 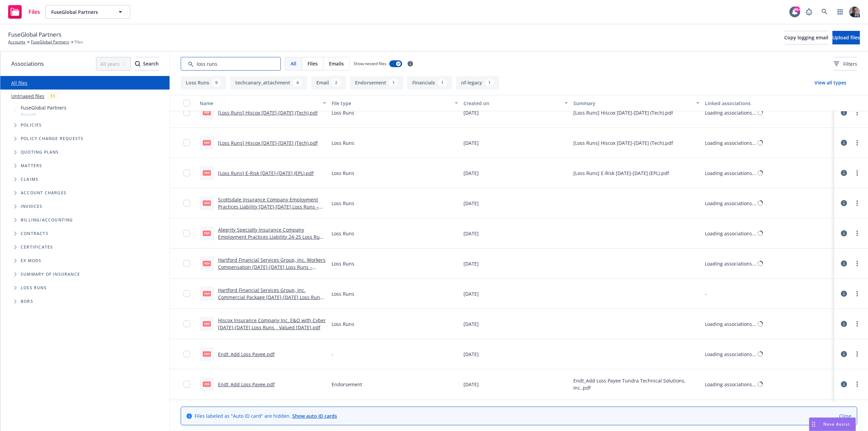 I want to click on span: Invoices, so click(x=32, y=206).